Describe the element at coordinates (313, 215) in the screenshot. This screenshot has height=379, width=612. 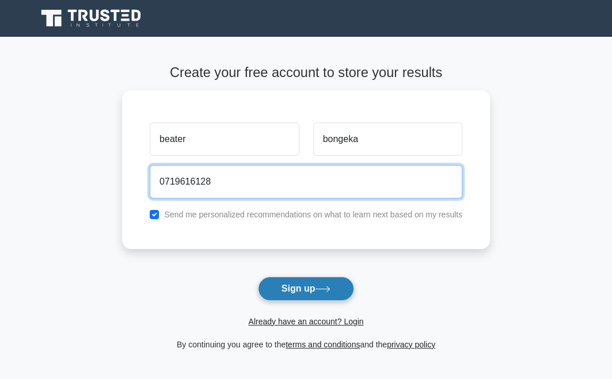
I see `label: Send me personalized recommendations on what to learn next based on my results` at that location.